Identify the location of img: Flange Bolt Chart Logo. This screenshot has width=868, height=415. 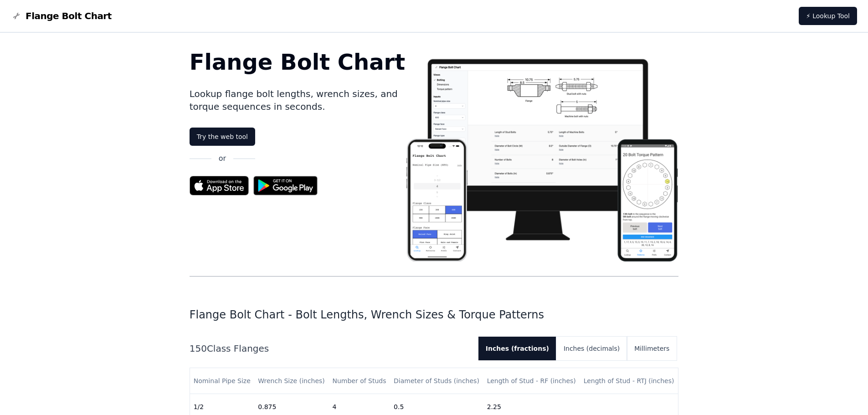
(17, 16).